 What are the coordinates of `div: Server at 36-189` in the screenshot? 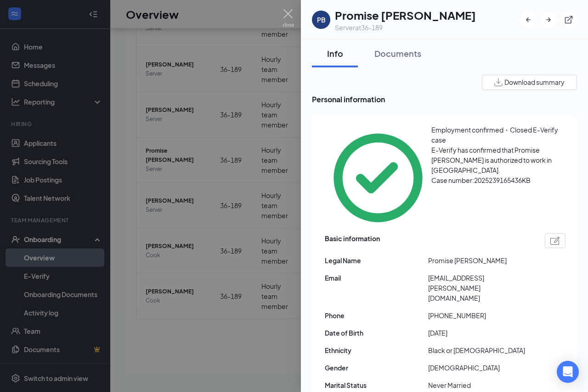 It's located at (405, 28).